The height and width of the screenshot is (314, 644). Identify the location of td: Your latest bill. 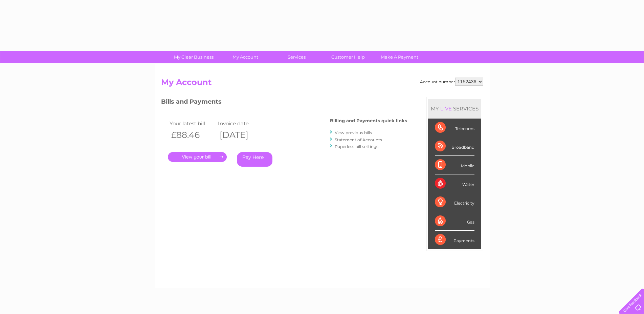
(192, 123).